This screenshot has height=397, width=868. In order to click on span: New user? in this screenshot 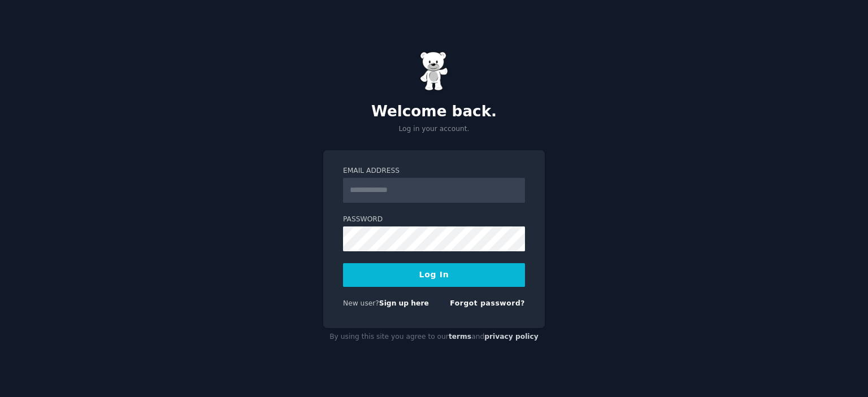, I will do `click(361, 303)`.